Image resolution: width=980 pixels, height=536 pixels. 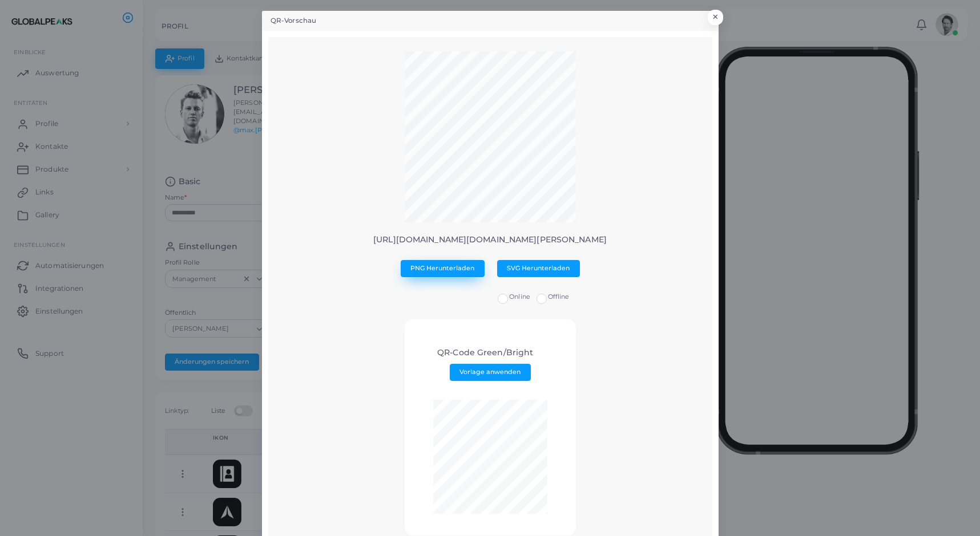 What do you see at coordinates (490, 372) in the screenshot?
I see `span: Vorlage anwenden` at bounding box center [490, 372].